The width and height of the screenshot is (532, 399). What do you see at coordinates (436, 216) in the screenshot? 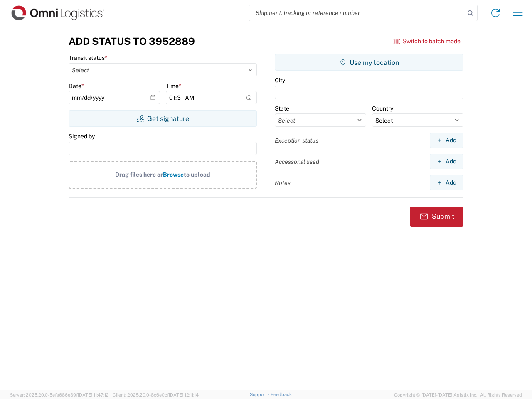
I see `button: Submit` at bounding box center [436, 216].